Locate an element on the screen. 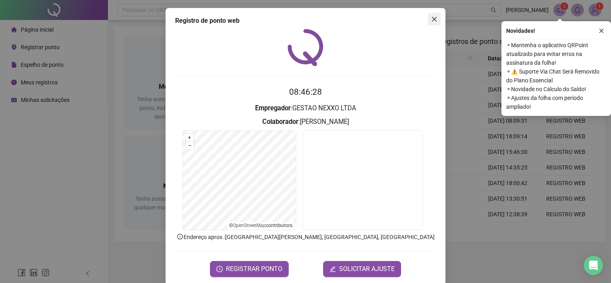 The height and width of the screenshot is (283, 611). button: Close is located at coordinates (434, 19).